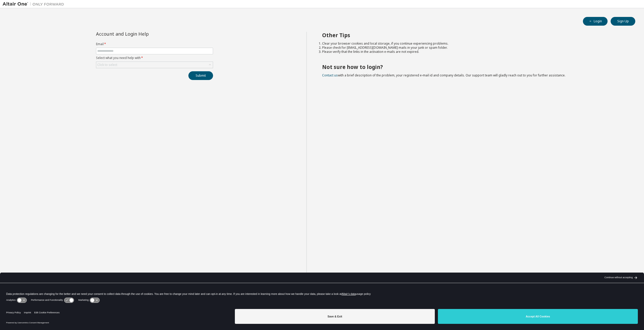  What do you see at coordinates (35, 4) in the screenshot?
I see `img: Altair One` at bounding box center [35, 4].